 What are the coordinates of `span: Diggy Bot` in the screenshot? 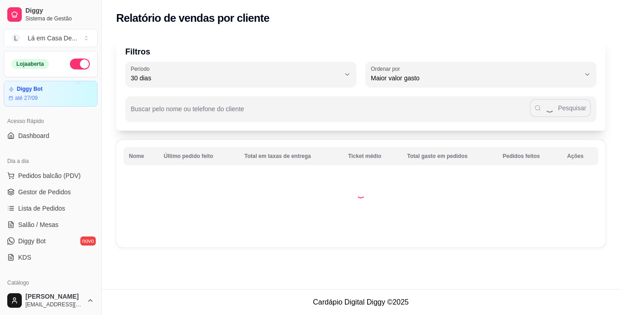 It's located at (32, 241).